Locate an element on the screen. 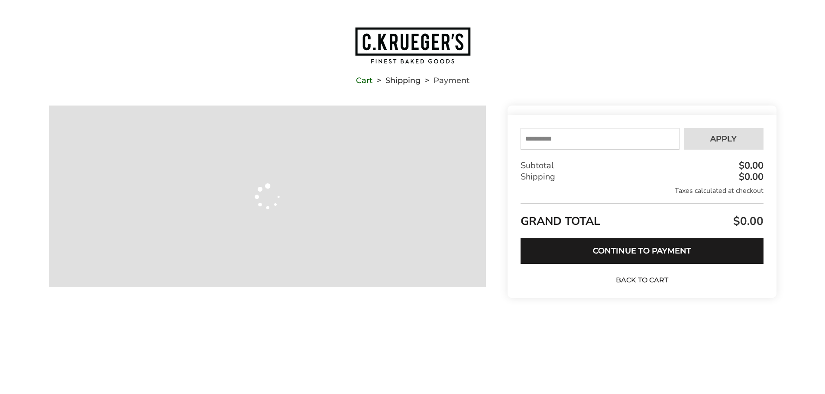 The image size is (825, 394). span: $0.00 is located at coordinates (747, 221).